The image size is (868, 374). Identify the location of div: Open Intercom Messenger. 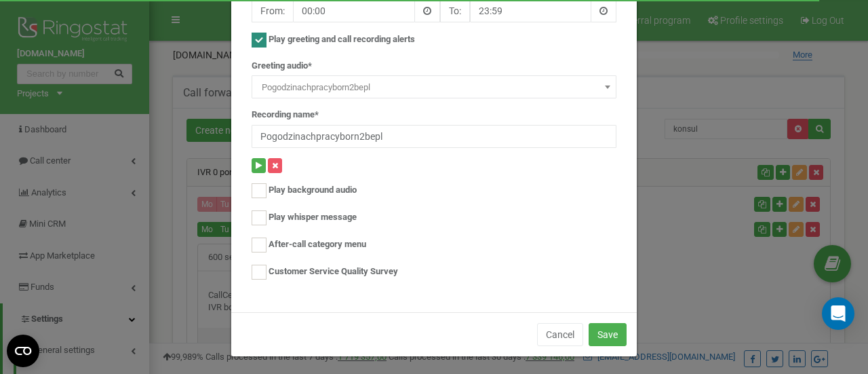
(838, 313).